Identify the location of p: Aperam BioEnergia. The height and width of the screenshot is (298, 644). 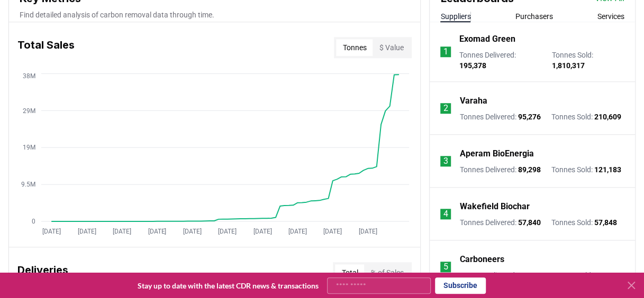
(497, 154).